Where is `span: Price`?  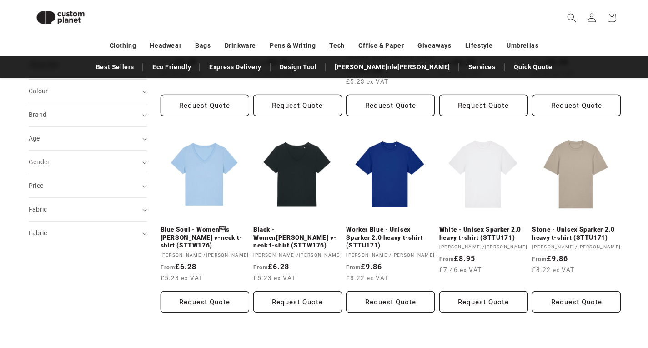 span: Price is located at coordinates (36, 185).